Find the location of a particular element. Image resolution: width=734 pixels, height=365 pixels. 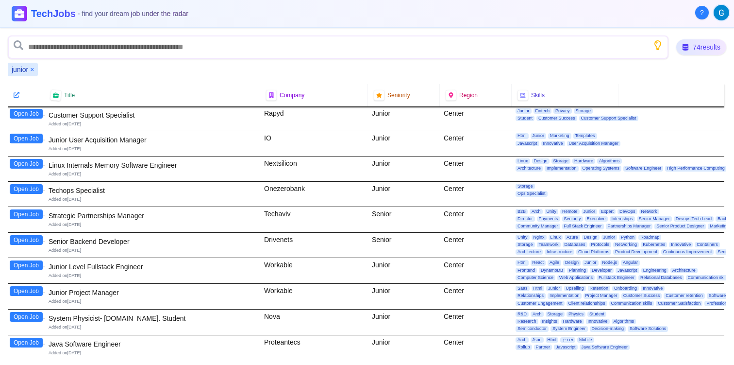

span: Marketing is located at coordinates (560, 136).